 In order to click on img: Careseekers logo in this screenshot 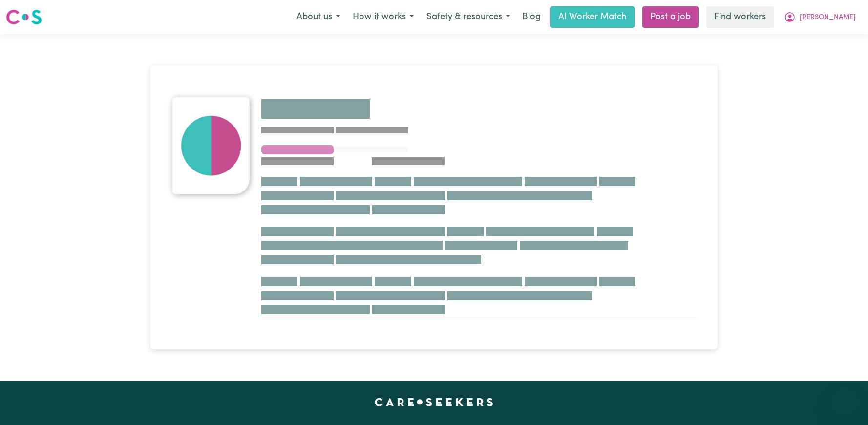, I will do `click(24, 17)`.